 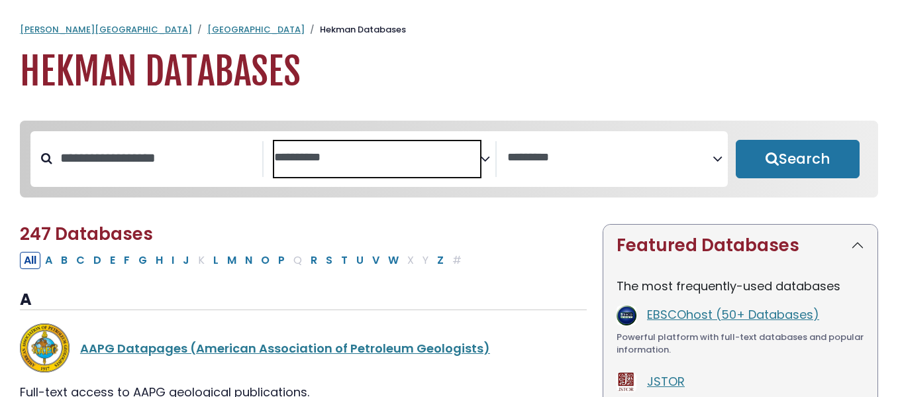 I want to click on button: Filter Results G, so click(x=142, y=260).